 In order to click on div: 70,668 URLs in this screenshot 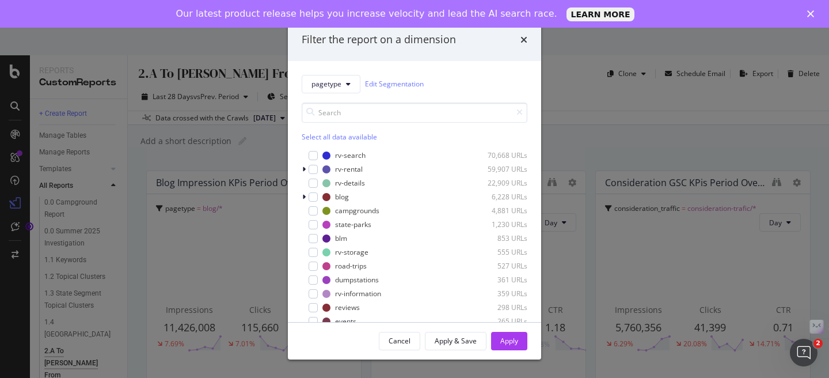, I will do `click(499, 155)`.